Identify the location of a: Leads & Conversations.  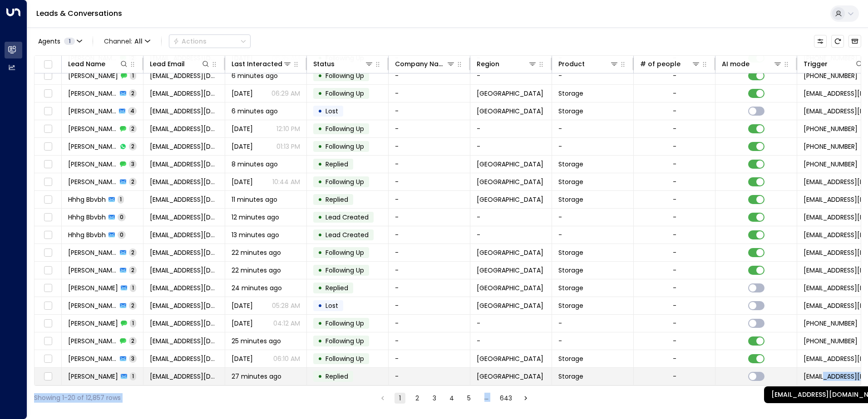
(79, 13).